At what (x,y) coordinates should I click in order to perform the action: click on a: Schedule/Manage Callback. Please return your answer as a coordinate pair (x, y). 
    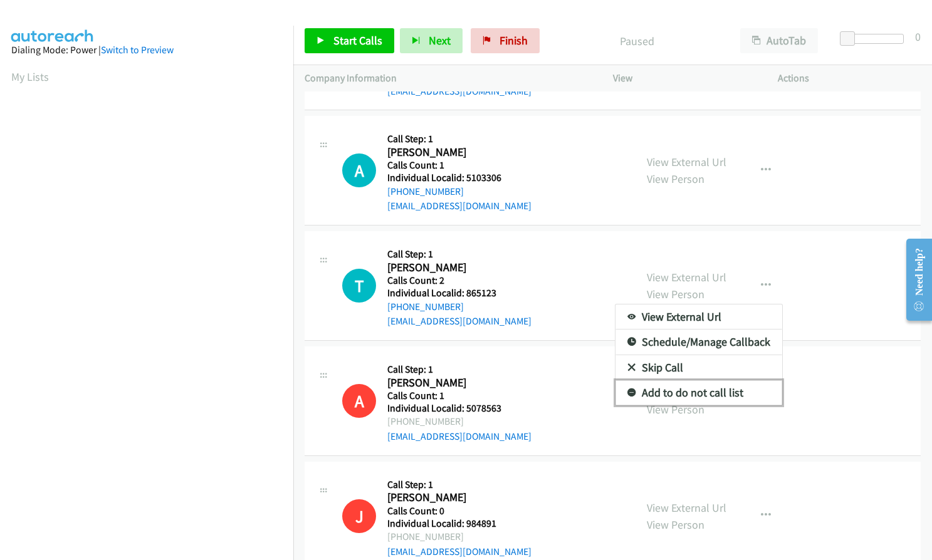
    Looking at the image, I should click on (699, 342).